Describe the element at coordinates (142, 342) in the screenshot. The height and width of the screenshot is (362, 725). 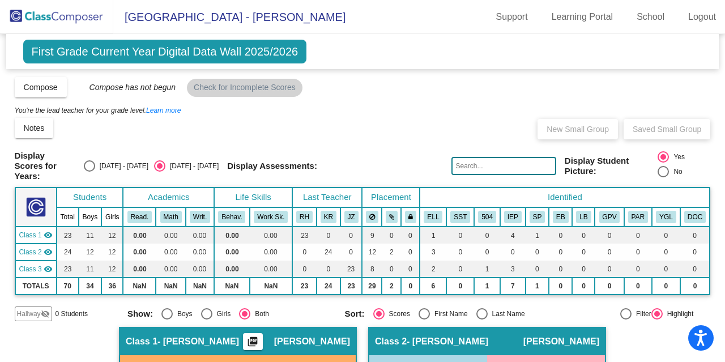
I see `span: Class 1` at that location.